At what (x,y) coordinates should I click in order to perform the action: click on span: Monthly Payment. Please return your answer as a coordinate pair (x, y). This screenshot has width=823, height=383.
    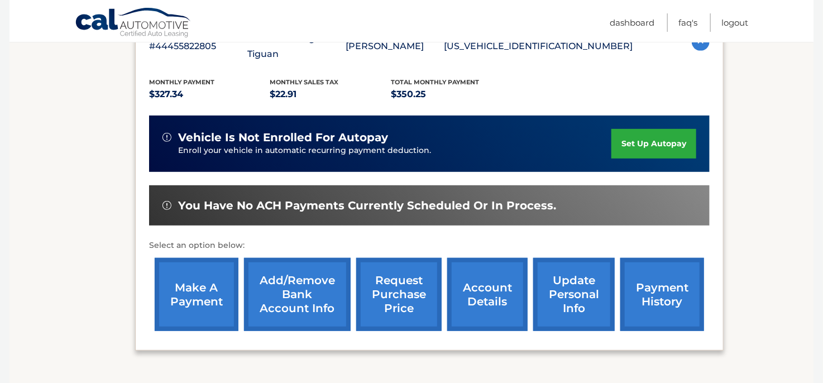
    Looking at the image, I should click on (181, 82).